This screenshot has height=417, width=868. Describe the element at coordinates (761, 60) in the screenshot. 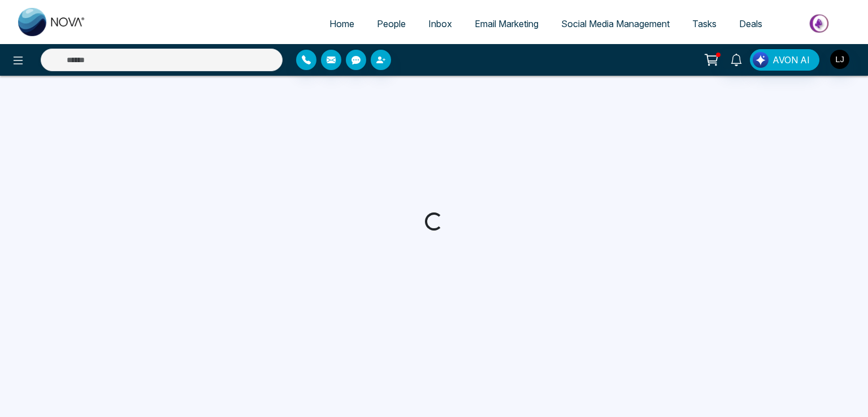

I see `img: Lead Flow` at that location.